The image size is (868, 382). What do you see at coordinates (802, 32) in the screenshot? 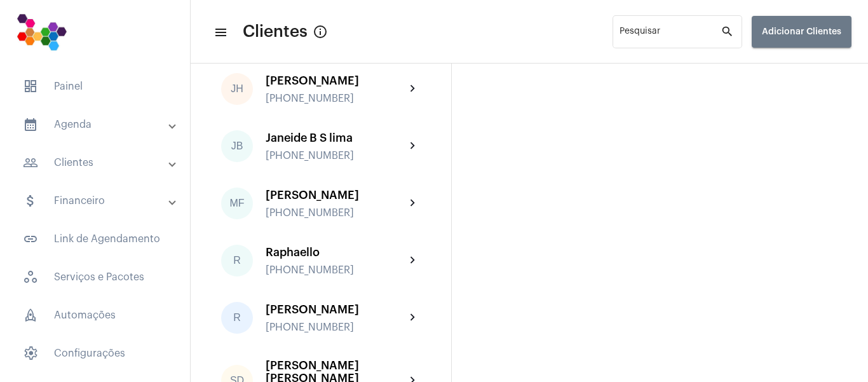
I see `button: Adicionar Clientes` at bounding box center [802, 32].